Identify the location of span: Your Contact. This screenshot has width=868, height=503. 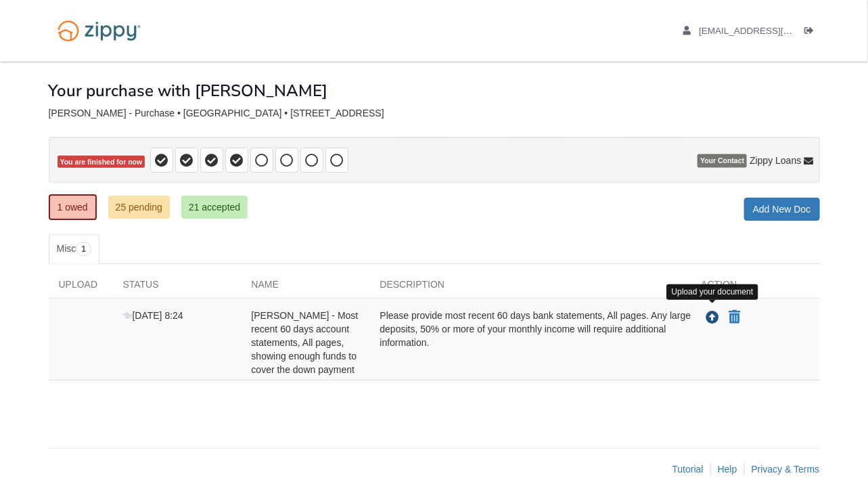
(722, 161).